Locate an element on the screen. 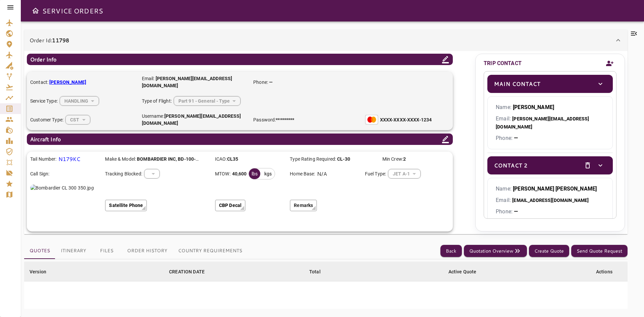 This screenshot has height=317, width=644. div: Tracking Blocked: is located at coordinates (157, 174).